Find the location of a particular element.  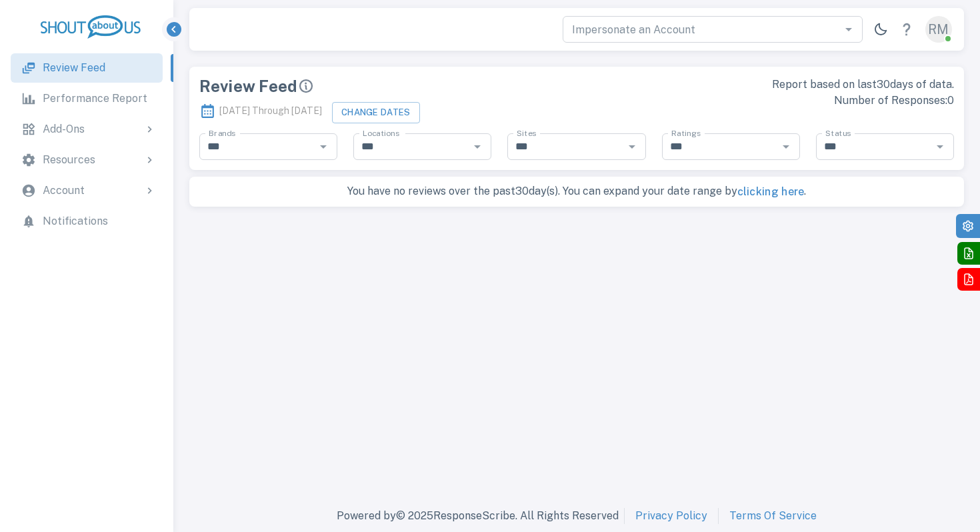

p: Account is located at coordinates (63, 191).